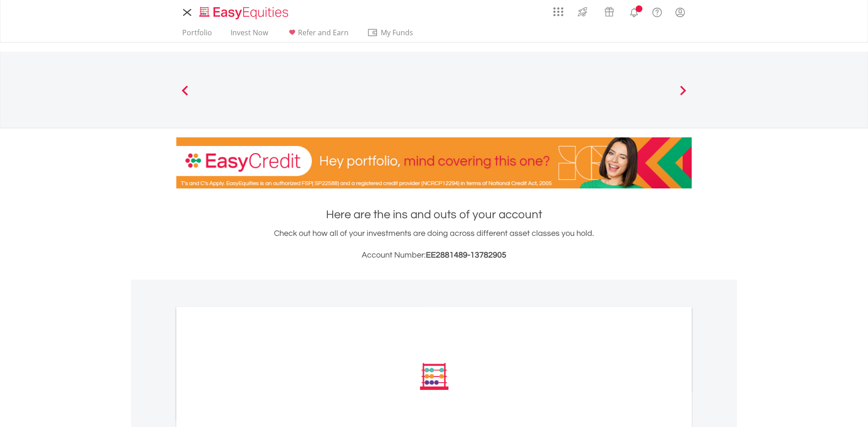 This screenshot has height=427, width=868. Describe the element at coordinates (317, 35) in the screenshot. I see `a: Refer and Earn` at that location.